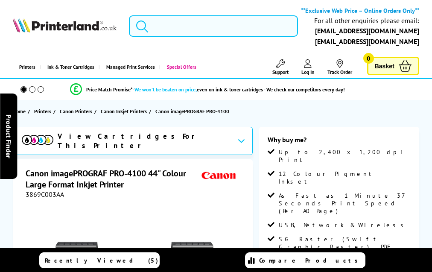  I want to click on a: Basket 0, so click(393, 66).